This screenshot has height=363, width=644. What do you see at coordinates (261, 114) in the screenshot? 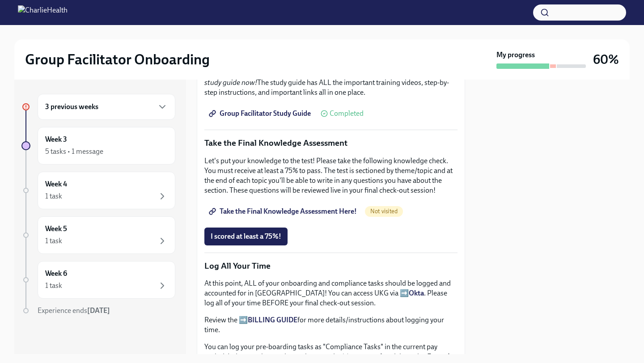
I see `span: Group Facilitator Study Guide` at bounding box center [261, 114].